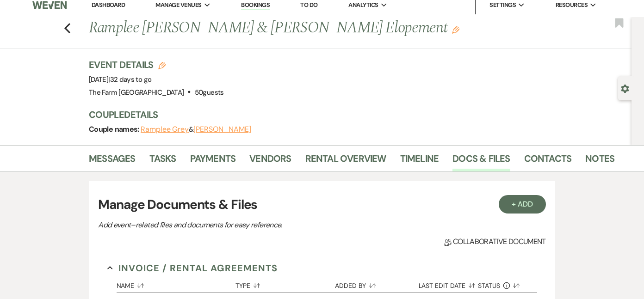  What do you see at coordinates (285, 284) in the screenshot?
I see `button: Type` at bounding box center [285, 284].